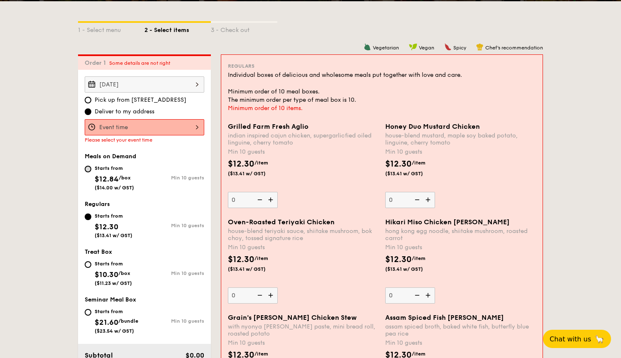 This screenshot has height=358, width=621. I want to click on div: assam spiced broth, baked white fish, butterfly blue pea rice, so click(460, 330).